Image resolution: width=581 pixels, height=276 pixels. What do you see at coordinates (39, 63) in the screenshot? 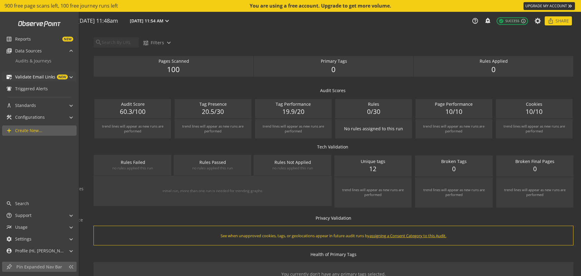
I see `div: Data Sources` at bounding box center [39, 63].